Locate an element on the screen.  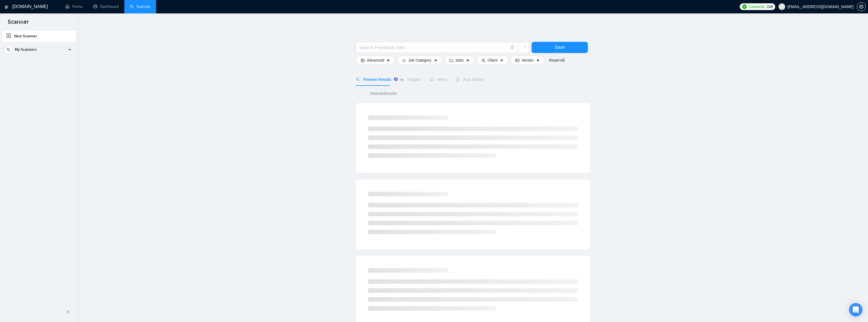
a: homeHome is located at coordinates (74, 6).